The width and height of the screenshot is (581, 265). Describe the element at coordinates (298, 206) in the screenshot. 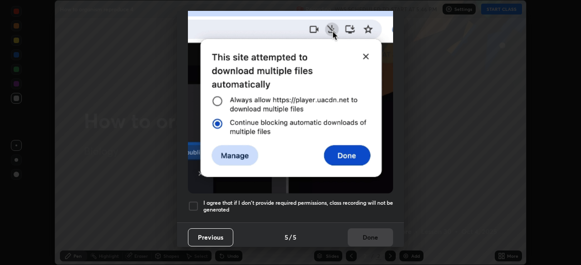

I see `h5: I agree that if I don't provide required permissions, class recording will not be generated` at that location.